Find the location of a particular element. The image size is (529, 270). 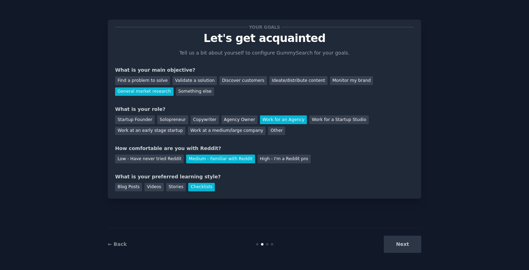

div: Work for an Agency is located at coordinates (283, 120).